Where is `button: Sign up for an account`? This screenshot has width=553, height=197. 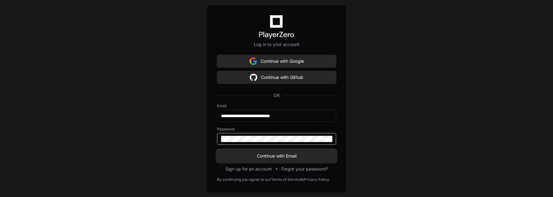 button: Sign up for an account is located at coordinates (248, 169).